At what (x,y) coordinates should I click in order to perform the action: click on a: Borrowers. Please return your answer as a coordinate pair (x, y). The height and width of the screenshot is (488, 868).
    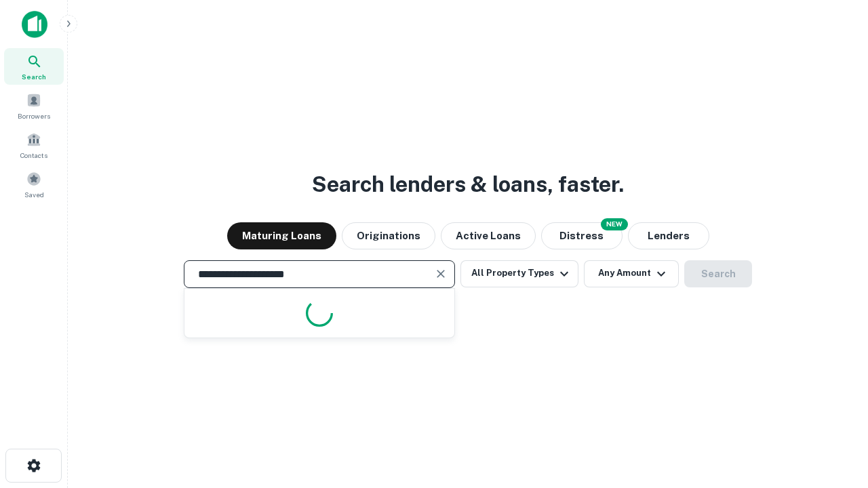
    Looking at the image, I should click on (34, 106).